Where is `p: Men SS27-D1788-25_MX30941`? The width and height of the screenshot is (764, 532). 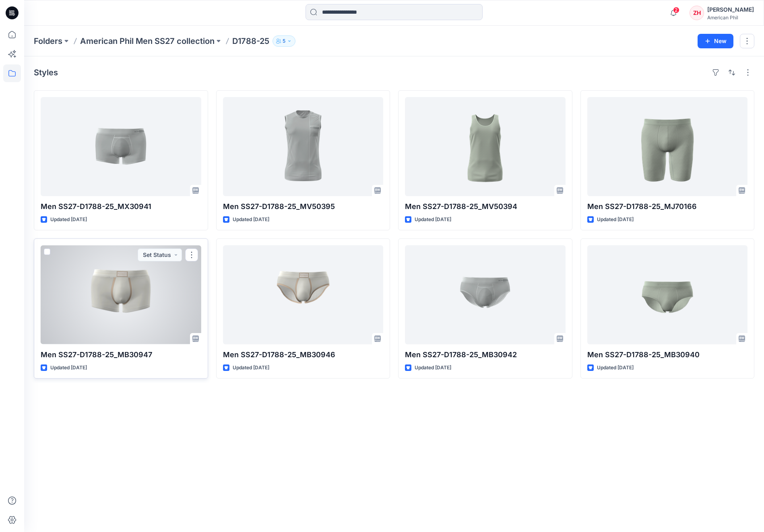
p: Men SS27-D1788-25_MX30941 is located at coordinates (121, 207).